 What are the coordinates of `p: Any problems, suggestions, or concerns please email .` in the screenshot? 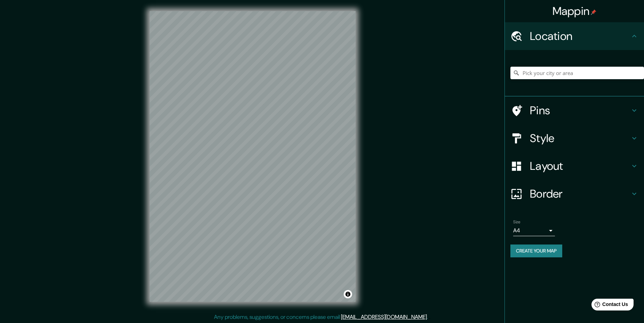 It's located at (321, 317).